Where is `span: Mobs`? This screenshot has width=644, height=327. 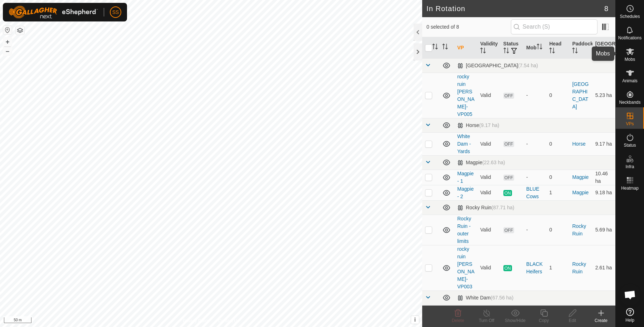 span: Mobs is located at coordinates (630, 59).